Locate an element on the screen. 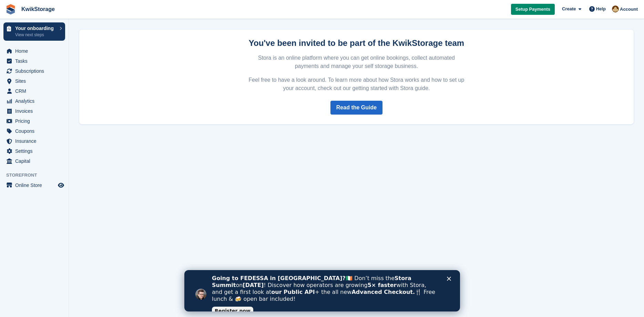  a: KwikStorage is located at coordinates (38, 9).